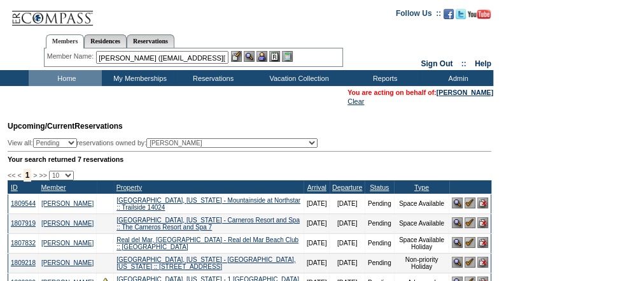 The width and height of the screenshot is (644, 281). Describe the element at coordinates (14, 187) in the screenshot. I see `a: ID` at that location.